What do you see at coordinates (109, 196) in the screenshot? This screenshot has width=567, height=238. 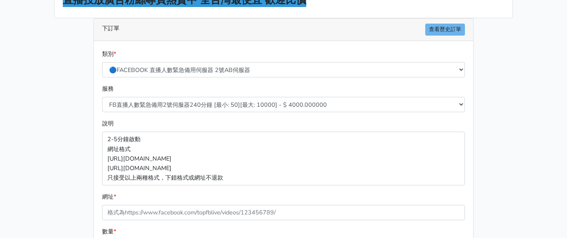 I see `label: 網址` at bounding box center [109, 196].